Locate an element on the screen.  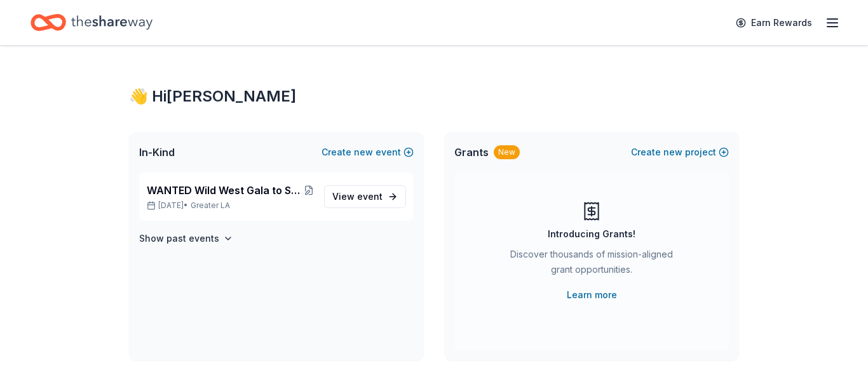
button: Show past events is located at coordinates (186, 238).